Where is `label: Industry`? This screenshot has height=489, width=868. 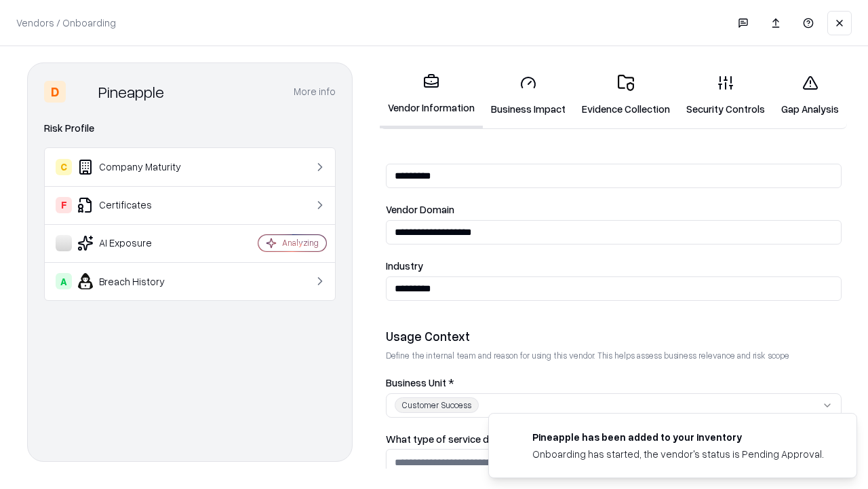 label: Industry is located at coordinates (614, 265).